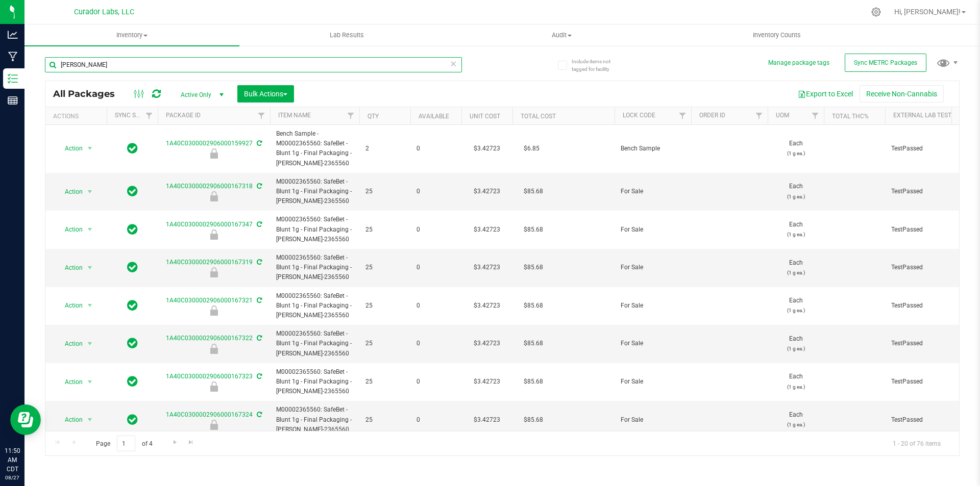  I want to click on button: Bulk Actions, so click(265, 94).